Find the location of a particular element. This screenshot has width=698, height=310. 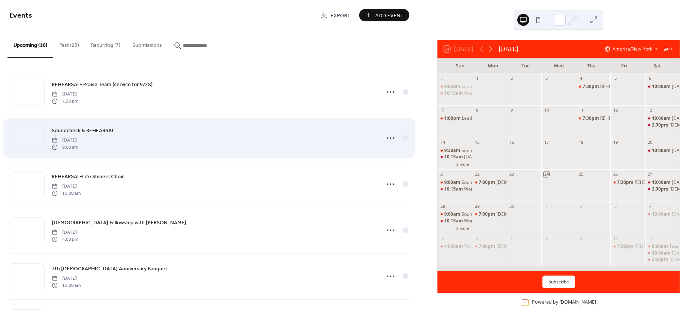

div: 2 is located at coordinates (512, 78).